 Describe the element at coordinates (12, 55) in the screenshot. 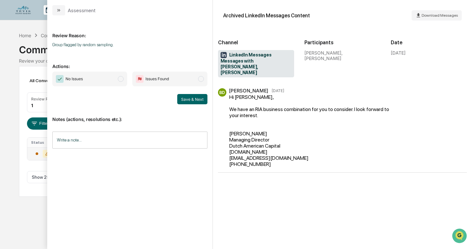

I see `img: 1746055101610-c473b297-6a78-478c-a979-82029cc54cd1` at that location.